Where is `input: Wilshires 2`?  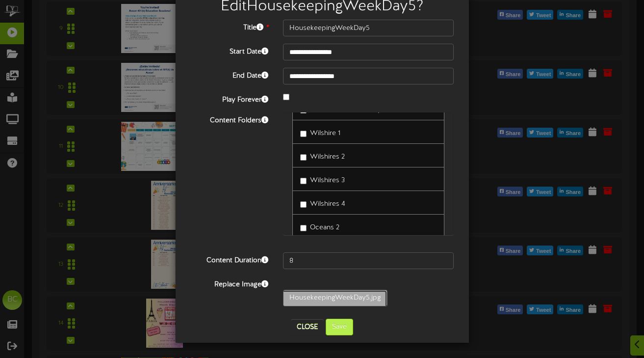
input: Wilshires 2 is located at coordinates (303, 157).